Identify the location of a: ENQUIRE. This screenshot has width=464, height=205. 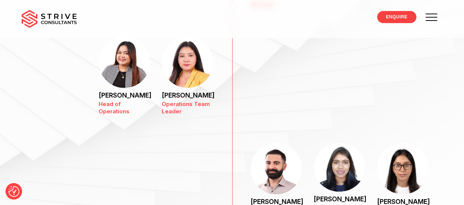
(397, 17).